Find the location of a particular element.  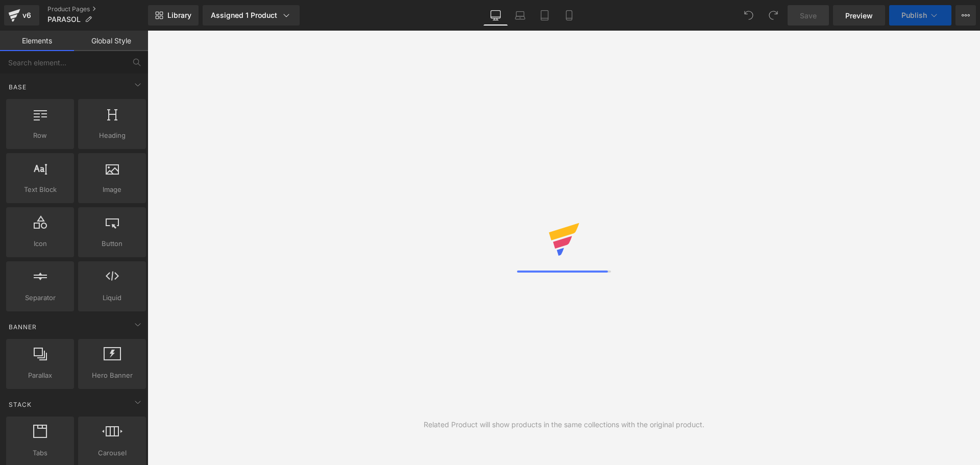

span: PARASOL is located at coordinates (64, 19).